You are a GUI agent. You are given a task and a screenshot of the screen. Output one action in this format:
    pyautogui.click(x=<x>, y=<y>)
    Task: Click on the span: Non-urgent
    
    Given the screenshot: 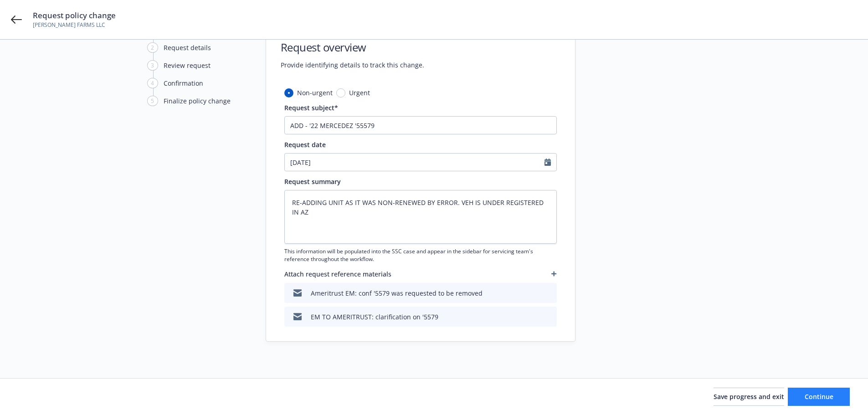 What is the action you would take?
    pyautogui.click(x=315, y=92)
    